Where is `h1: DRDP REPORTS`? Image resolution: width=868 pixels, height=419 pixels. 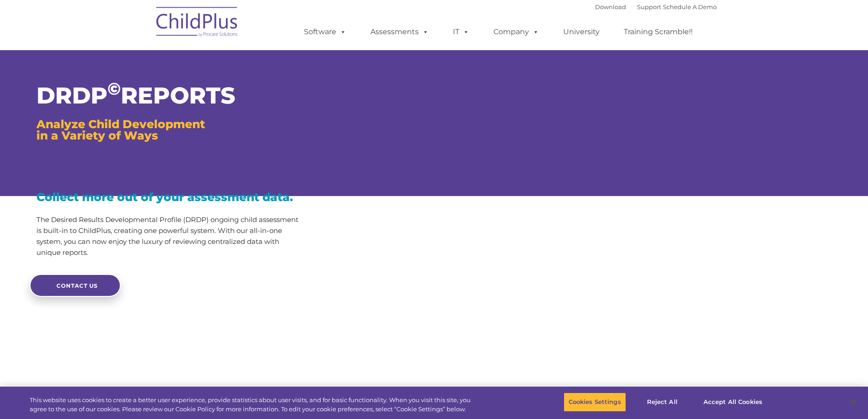
h1: DRDP REPORTS is located at coordinates (170, 95).